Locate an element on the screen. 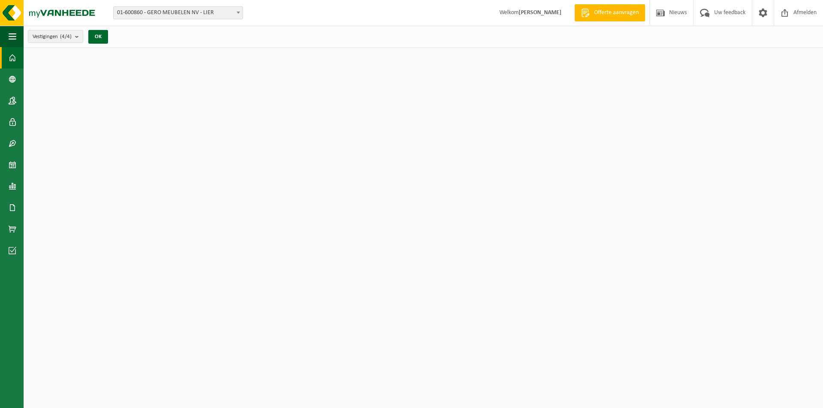 Image resolution: width=823 pixels, height=408 pixels. a: Offerte aanvragen is located at coordinates (609, 13).